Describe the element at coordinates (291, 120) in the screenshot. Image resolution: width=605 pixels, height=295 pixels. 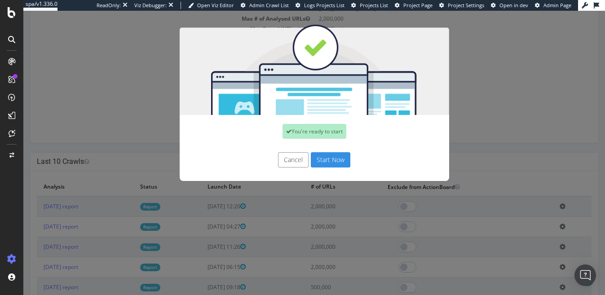
I see `div: You're ready to start` at that location.